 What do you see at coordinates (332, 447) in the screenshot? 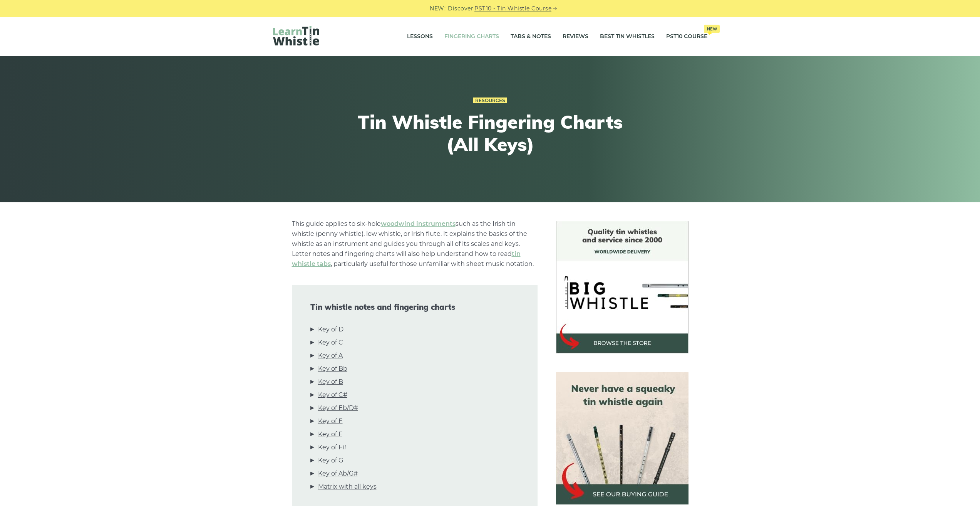
I see `a: Key of F#` at bounding box center [332, 447].